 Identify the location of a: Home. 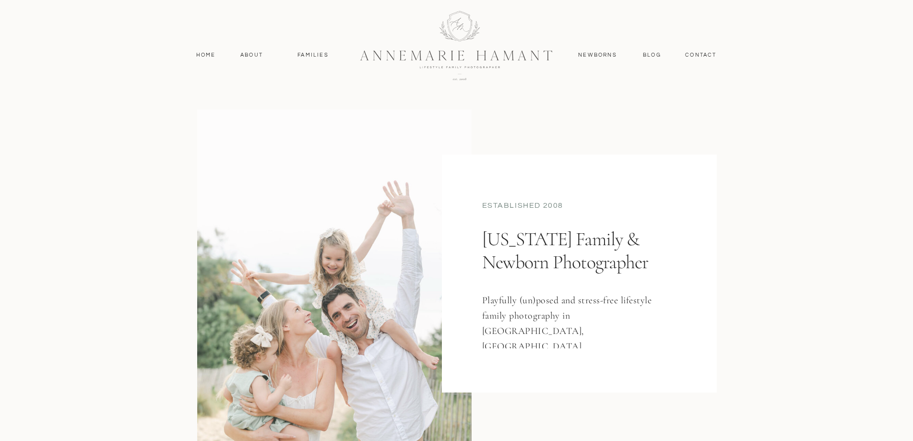
(206, 55).